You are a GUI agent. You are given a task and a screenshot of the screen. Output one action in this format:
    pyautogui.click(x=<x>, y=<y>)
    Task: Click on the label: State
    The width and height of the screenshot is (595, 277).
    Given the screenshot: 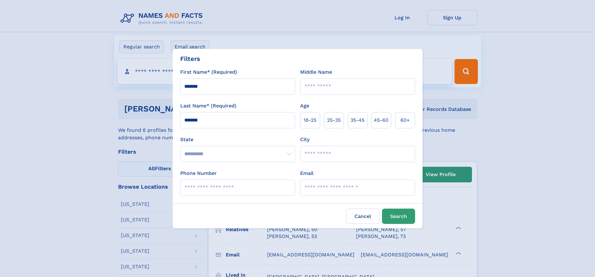 What is the action you would take?
    pyautogui.click(x=238, y=140)
    